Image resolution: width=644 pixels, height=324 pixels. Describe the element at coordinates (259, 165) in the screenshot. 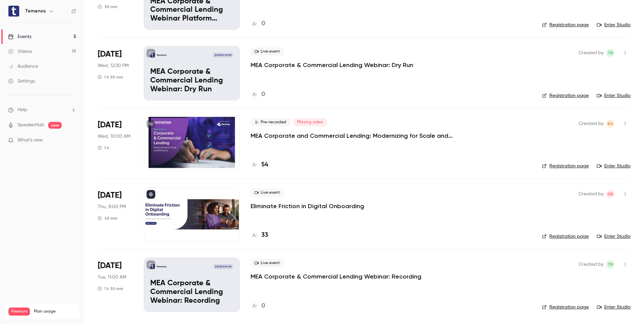

I see `a: 54` at that location.